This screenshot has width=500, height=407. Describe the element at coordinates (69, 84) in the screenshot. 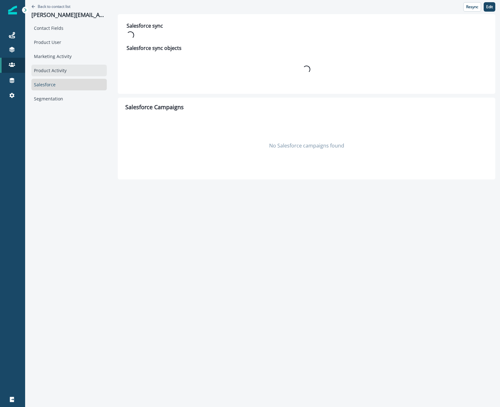

I see `div: Salesforce` at that location.